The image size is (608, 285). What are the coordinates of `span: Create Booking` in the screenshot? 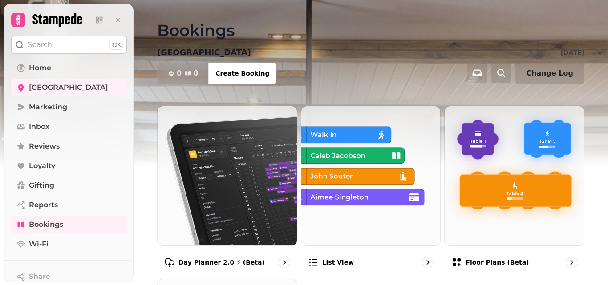 It's located at (242, 73).